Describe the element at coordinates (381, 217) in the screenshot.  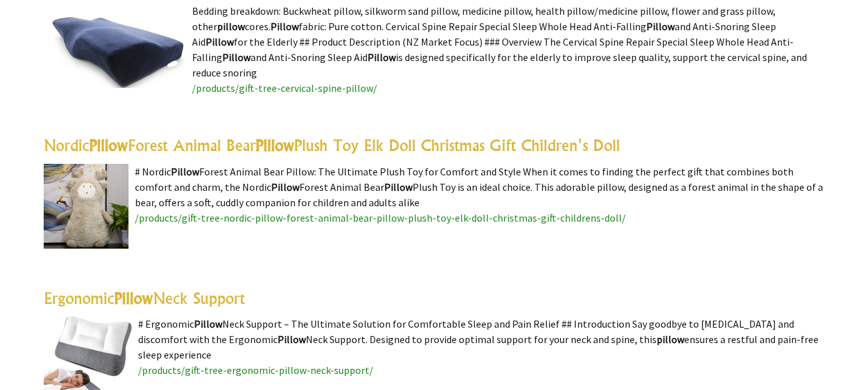
I see `a: /products/gift-tree-nordic-pillow-forest-animal-bear-pillow-plush-toy-elk-doll-christmas-gift-chi...` at that location.